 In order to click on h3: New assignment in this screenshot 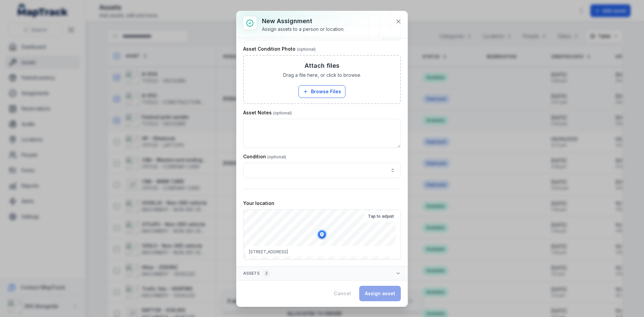, I will do `click(303, 21)`.